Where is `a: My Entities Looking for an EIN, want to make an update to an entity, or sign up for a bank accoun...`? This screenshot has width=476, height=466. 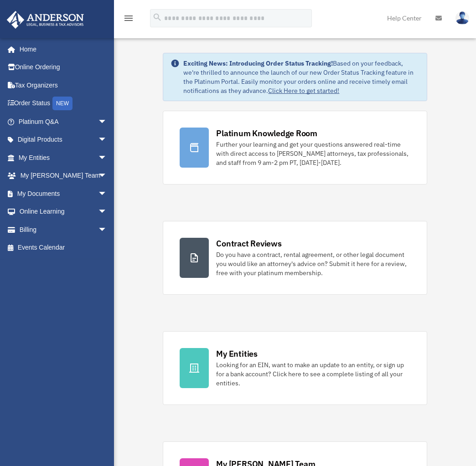
a: My Entities Looking for an EIN, want to make an update to an entity, or sign up for a bank accoun... is located at coordinates (294, 368).